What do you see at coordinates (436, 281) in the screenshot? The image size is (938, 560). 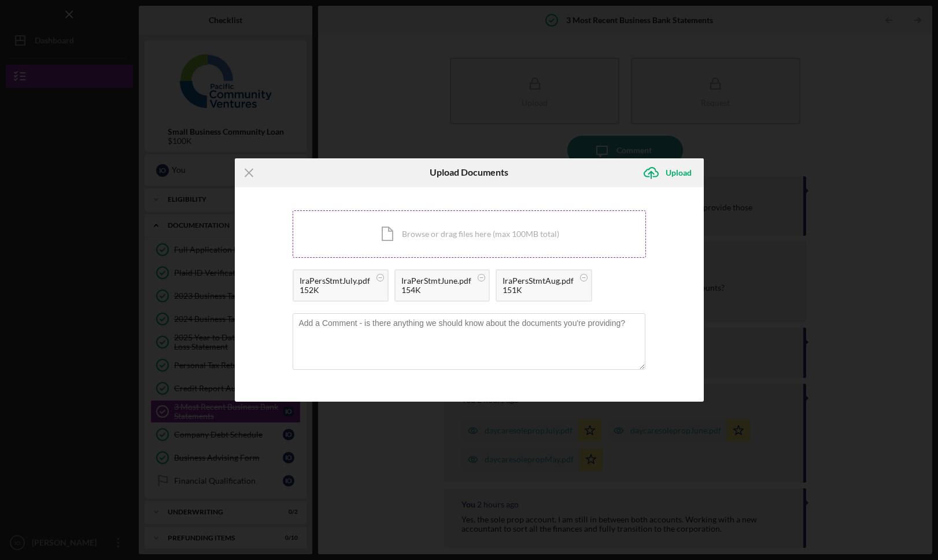 I see `div: IraPerStmtJune.pdf` at bounding box center [436, 281].